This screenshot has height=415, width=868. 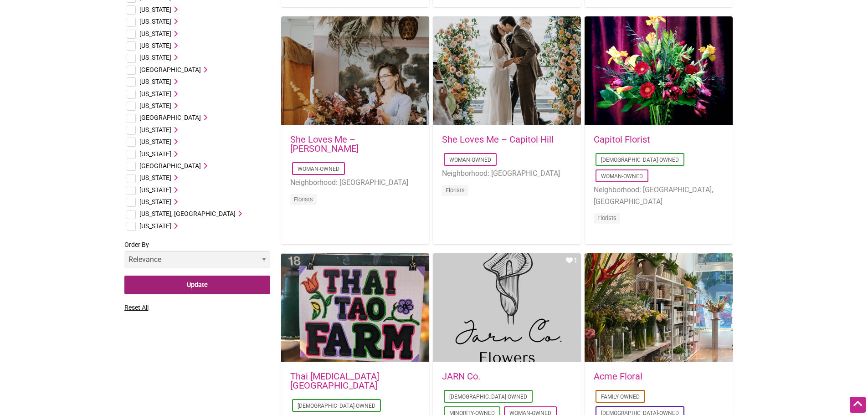 I want to click on a: Capitol Florist, so click(x=621, y=139).